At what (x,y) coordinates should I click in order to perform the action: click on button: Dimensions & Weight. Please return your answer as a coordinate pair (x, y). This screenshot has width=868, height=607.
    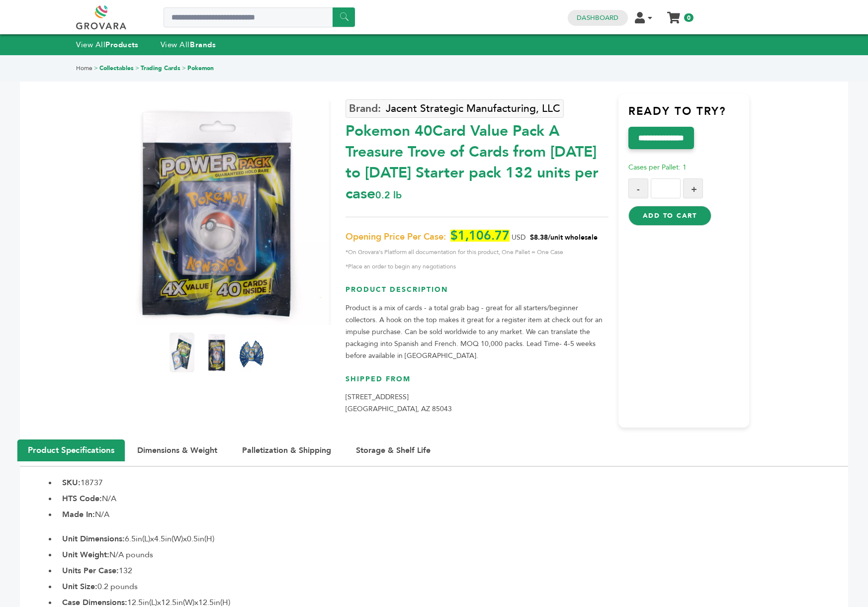
    Looking at the image, I should click on (177, 450).